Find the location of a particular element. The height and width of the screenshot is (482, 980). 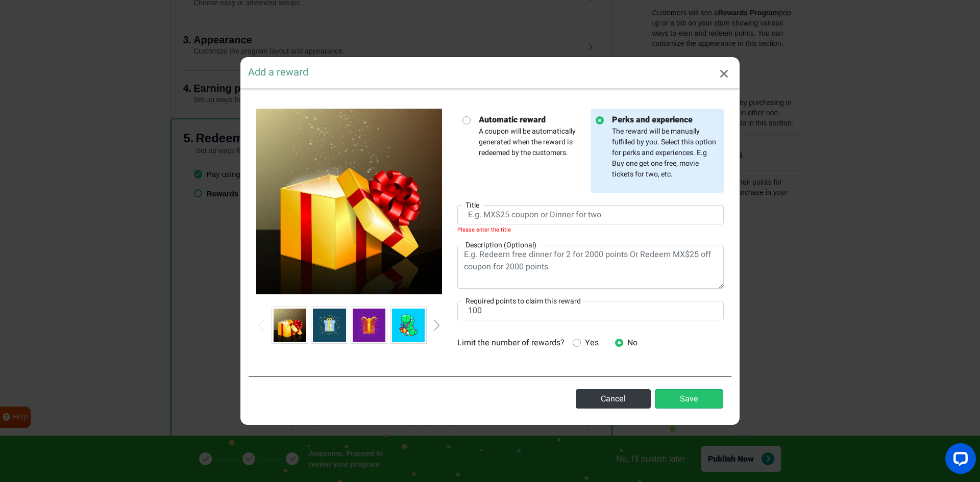

div: Previous slide is located at coordinates (261, 325).